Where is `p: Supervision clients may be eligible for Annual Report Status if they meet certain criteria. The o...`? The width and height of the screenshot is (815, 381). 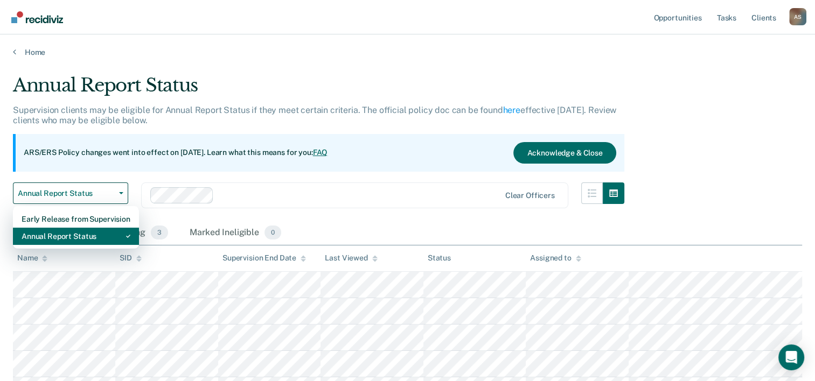
p: Supervision clients may be eligible for Annual Report Status if they meet certain criteria. The o... is located at coordinates (314, 115).